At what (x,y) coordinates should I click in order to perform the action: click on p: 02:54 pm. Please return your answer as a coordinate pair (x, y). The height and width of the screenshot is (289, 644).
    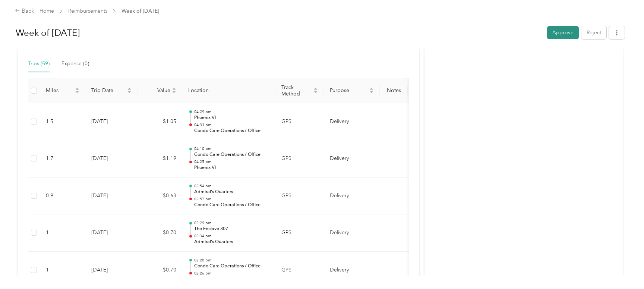
    Looking at the image, I should click on (232, 186).